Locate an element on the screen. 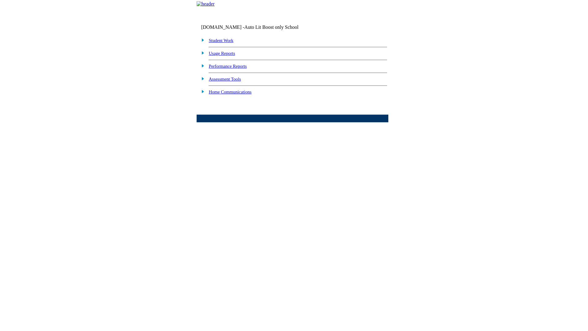 The width and height of the screenshot is (588, 331). nobr: Auto Lit Boost only School is located at coordinates (271, 27).